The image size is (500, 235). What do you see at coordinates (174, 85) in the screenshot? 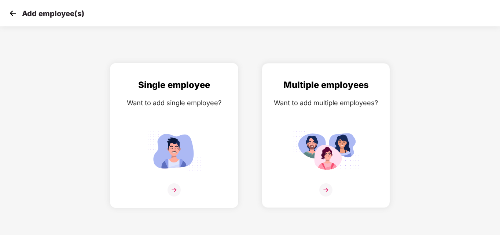
I see `div: Single employee` at bounding box center [174, 85].